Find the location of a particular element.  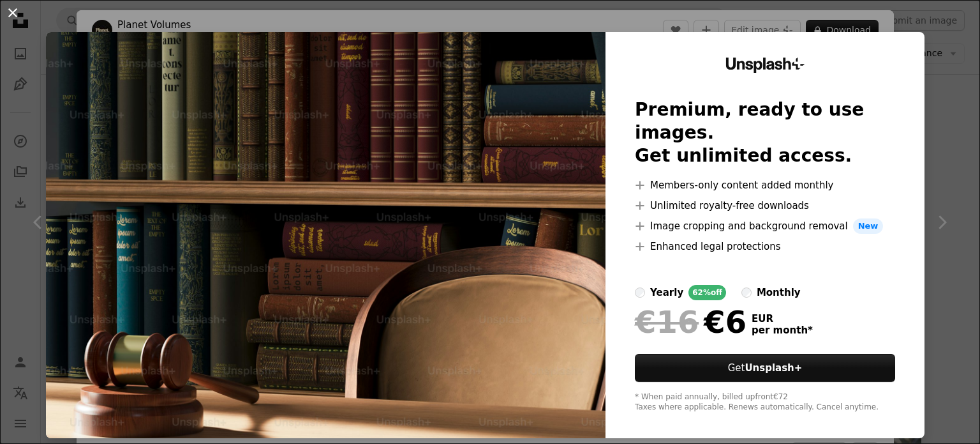

li: Enhanced legal protections is located at coordinates (765, 247).